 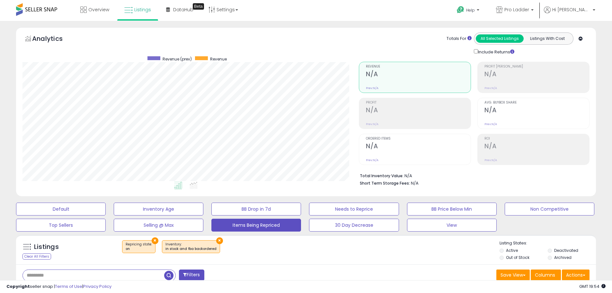 I want to click on button: View, so click(x=452, y=225).